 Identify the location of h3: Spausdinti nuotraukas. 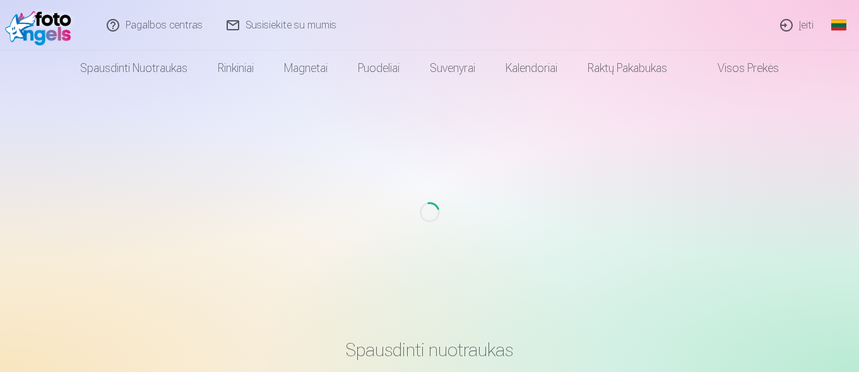
(430, 350).